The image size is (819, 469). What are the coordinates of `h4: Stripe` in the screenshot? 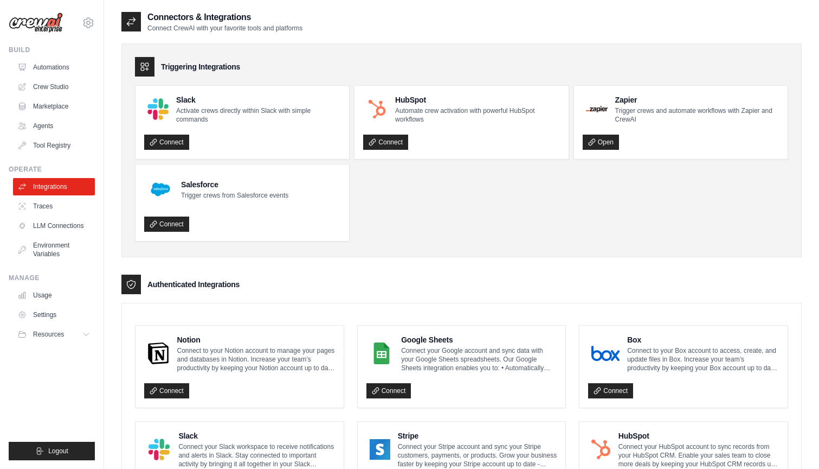 It's located at (478, 435).